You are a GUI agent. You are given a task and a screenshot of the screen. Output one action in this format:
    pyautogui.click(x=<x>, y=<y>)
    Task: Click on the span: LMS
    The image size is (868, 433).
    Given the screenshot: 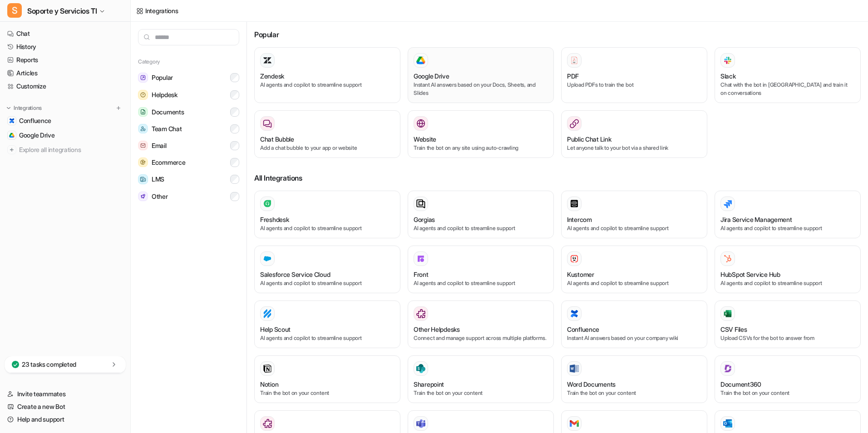 What is the action you would take?
    pyautogui.click(x=158, y=179)
    